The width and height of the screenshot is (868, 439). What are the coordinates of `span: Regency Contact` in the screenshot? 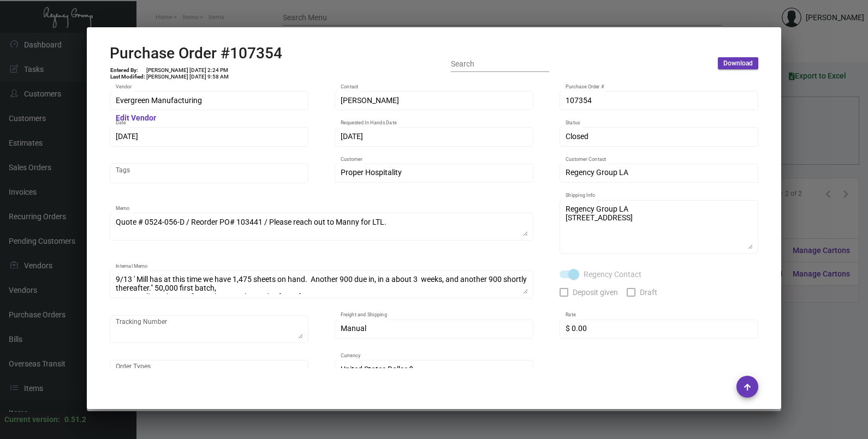 It's located at (612, 274).